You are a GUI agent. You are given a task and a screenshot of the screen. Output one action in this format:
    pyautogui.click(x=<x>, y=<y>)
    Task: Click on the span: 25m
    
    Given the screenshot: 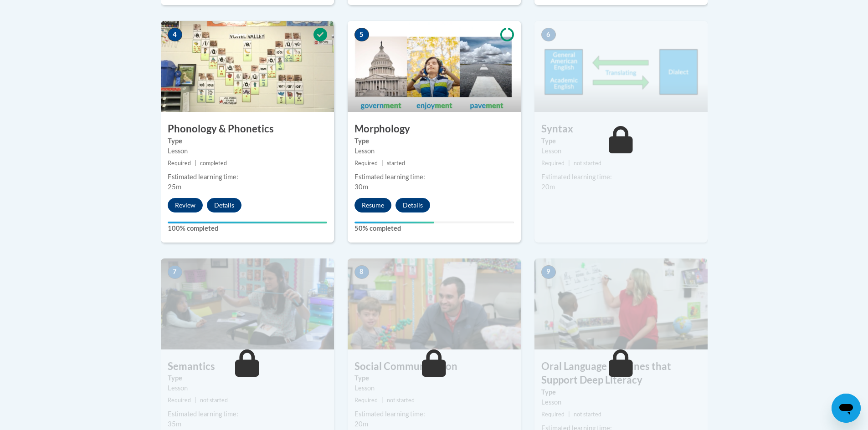 What is the action you would take?
    pyautogui.click(x=175, y=186)
    